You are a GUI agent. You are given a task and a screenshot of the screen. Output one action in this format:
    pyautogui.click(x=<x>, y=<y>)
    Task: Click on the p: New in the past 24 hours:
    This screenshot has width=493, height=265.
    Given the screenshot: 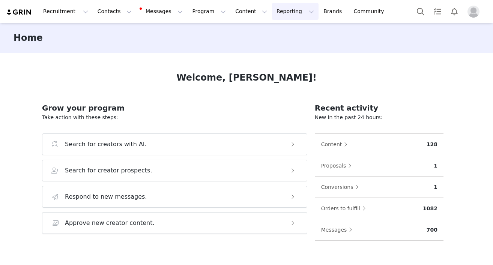 What is the action you would take?
    pyautogui.click(x=379, y=117)
    